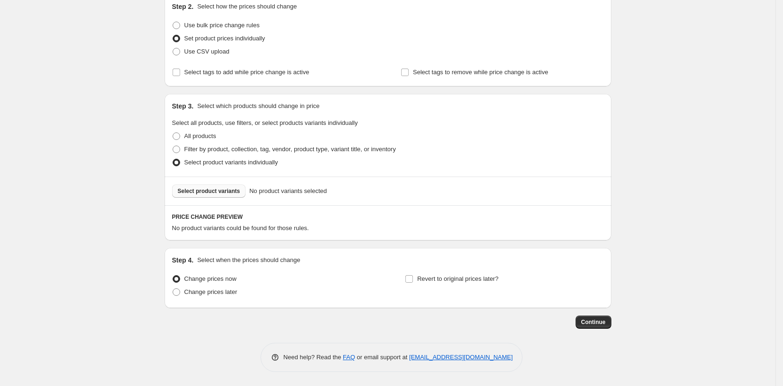 Image resolution: width=783 pixels, height=386 pixels. I want to click on span: Filter by product, collection, tag, vendor, product type, variant title, or inventory, so click(290, 149).